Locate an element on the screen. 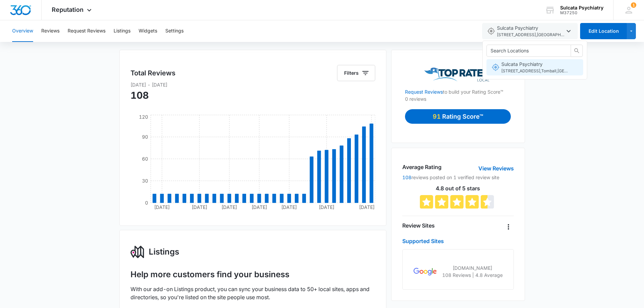 Image resolution: width=644 pixels, height=308 pixels. tspan: 90 is located at coordinates (145, 137).